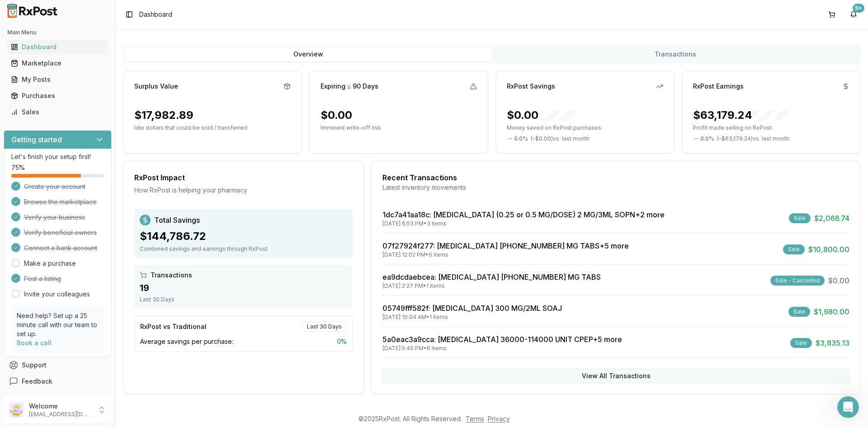 The image size is (868, 427). Describe the element at coordinates (342, 342) in the screenshot. I see `span: 0 %` at that location.